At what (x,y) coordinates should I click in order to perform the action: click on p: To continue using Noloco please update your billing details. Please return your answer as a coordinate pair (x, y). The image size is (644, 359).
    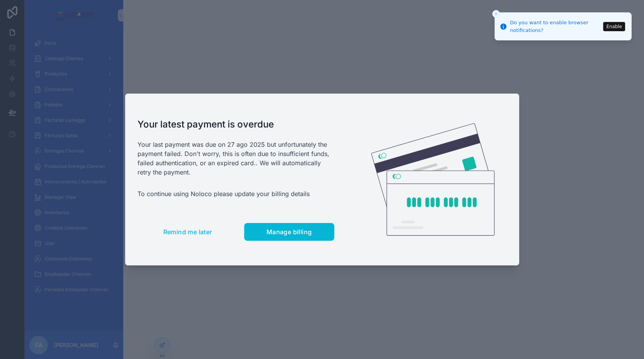
    Looking at the image, I should click on (236, 194).